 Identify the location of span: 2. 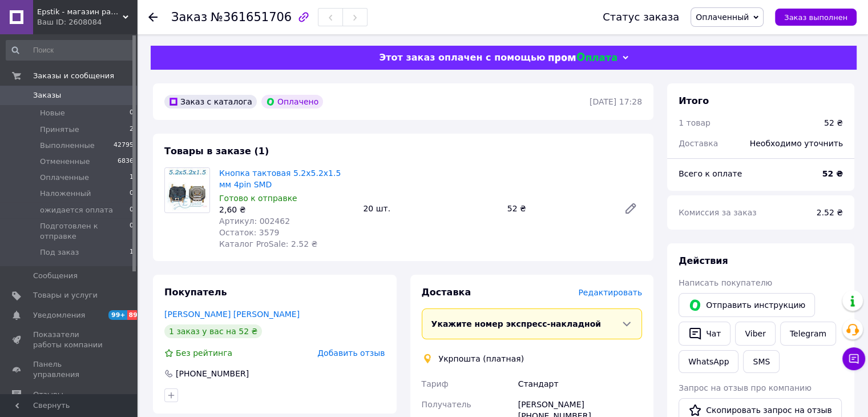
(131, 129).